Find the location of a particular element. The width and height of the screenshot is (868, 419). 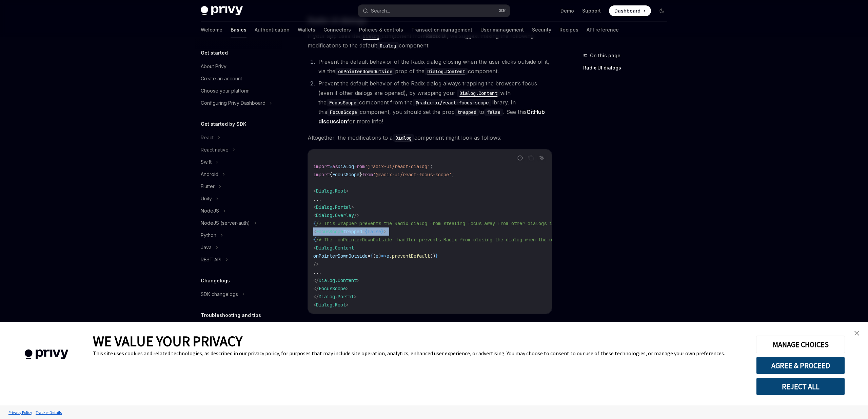

span: preventDefault is located at coordinates (411, 256).